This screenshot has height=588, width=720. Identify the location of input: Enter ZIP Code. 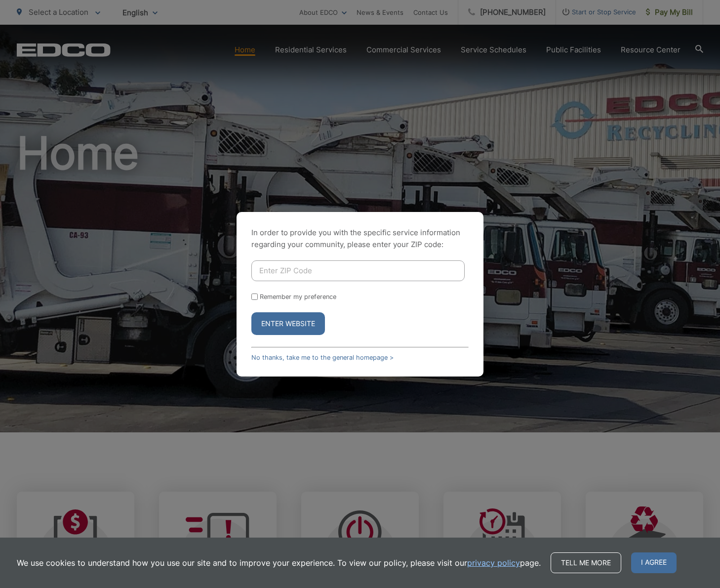
(358, 271).